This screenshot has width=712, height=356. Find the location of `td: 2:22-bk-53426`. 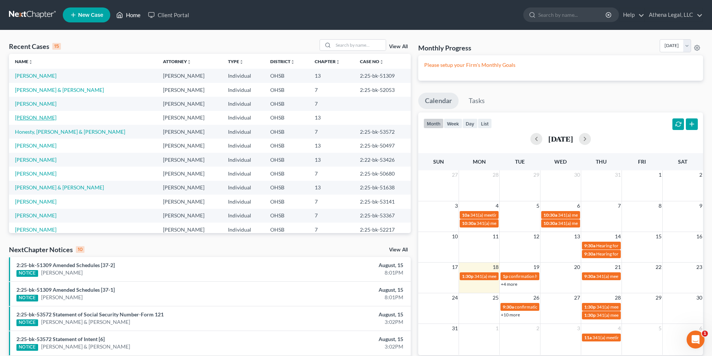

td: 2:22-bk-53426 is located at coordinates (382, 160).